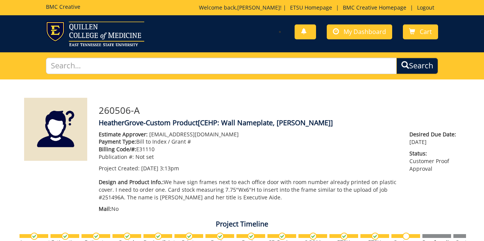 This screenshot has width=484, height=241. What do you see at coordinates (221, 66) in the screenshot?
I see `input: Search...` at bounding box center [221, 66].